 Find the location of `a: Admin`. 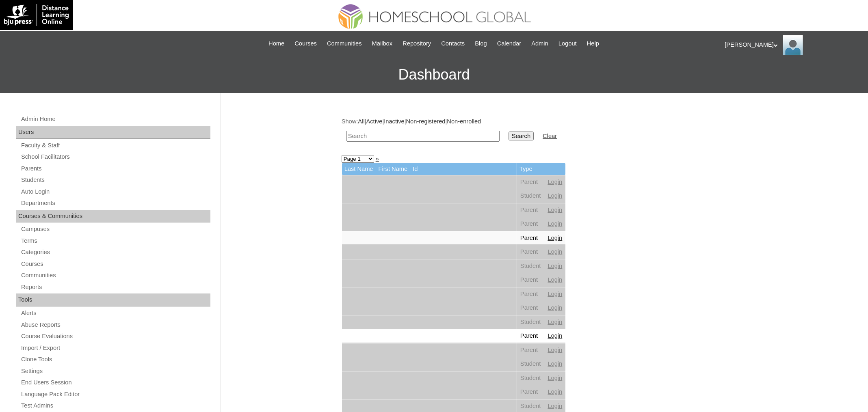

a: Admin is located at coordinates (540, 43).